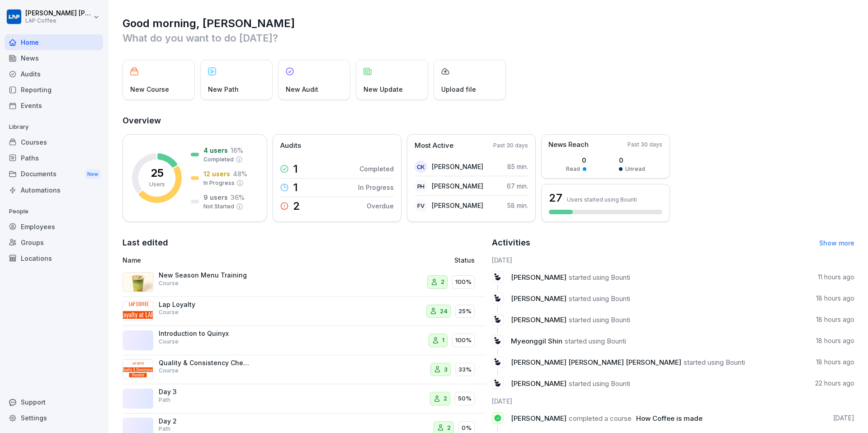 This screenshot has height=433, width=868. Describe the element at coordinates (517, 185) in the screenshot. I see `p: 67 min.` at that location.